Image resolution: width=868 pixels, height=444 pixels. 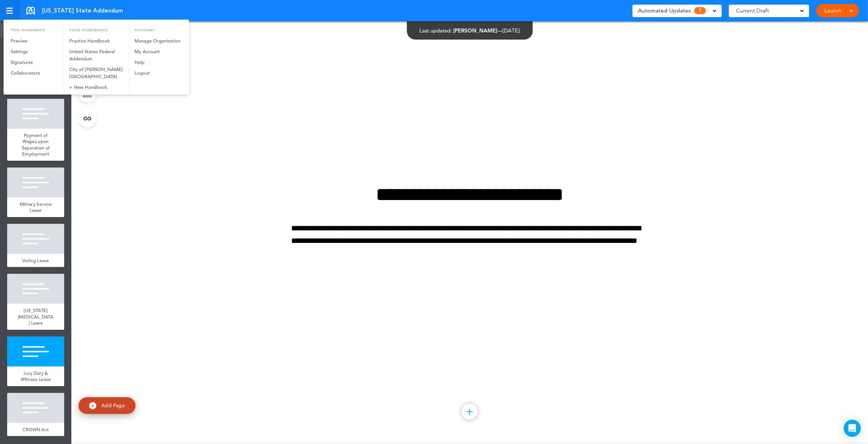 I want to click on a: Settings, so click(x=34, y=51).